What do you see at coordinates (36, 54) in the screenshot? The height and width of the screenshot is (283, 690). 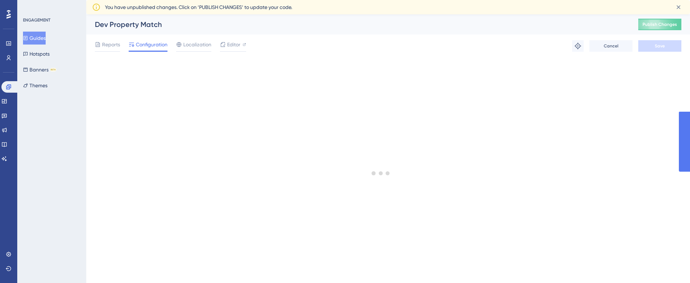 I see `button: Hotspots` at bounding box center [36, 54].